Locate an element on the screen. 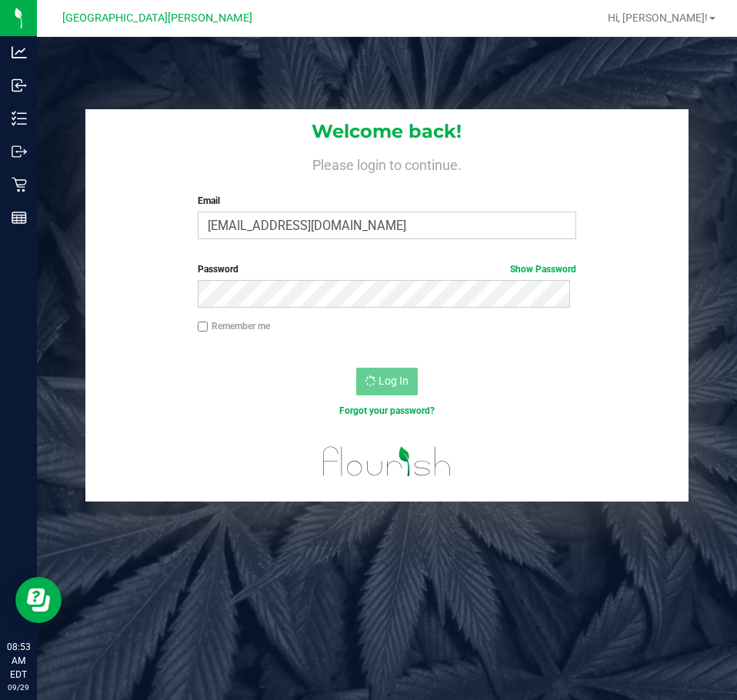 The image size is (737, 700). a: Show Password is located at coordinates (543, 269).